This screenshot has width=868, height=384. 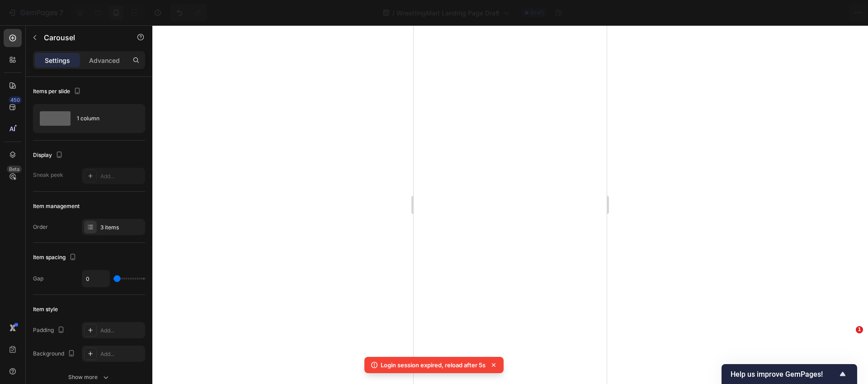 What do you see at coordinates (15, 100) in the screenshot?
I see `div: 450` at bounding box center [15, 100].